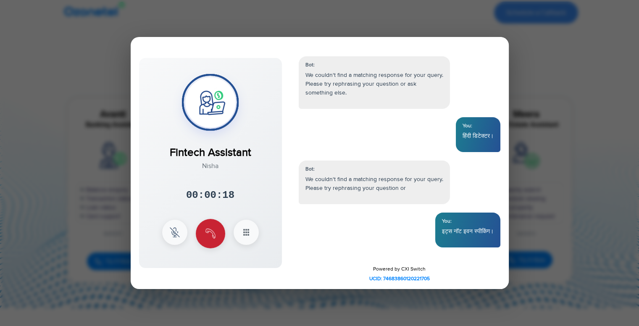 This screenshot has width=639, height=326. I want to click on img: mute Icon, so click(175, 232).